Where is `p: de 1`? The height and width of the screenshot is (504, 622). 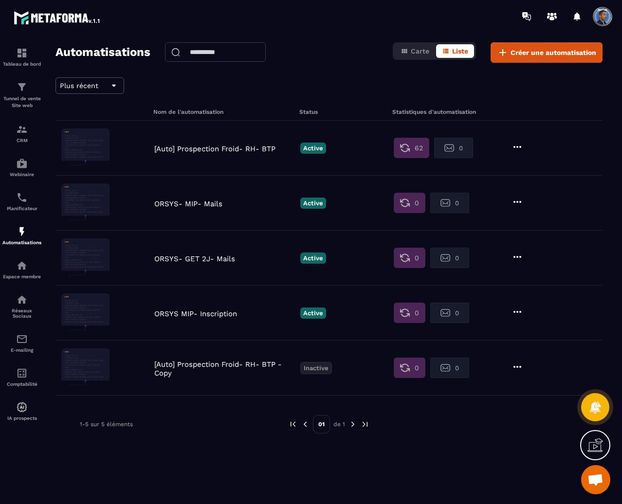
p: de 1 is located at coordinates (339, 424).